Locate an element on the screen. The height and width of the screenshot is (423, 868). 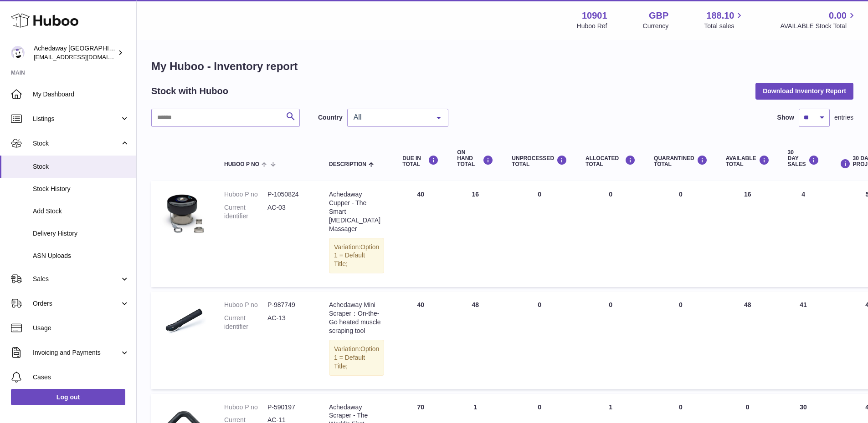
div: 30 DAY SALES is located at coordinates (804, 159).